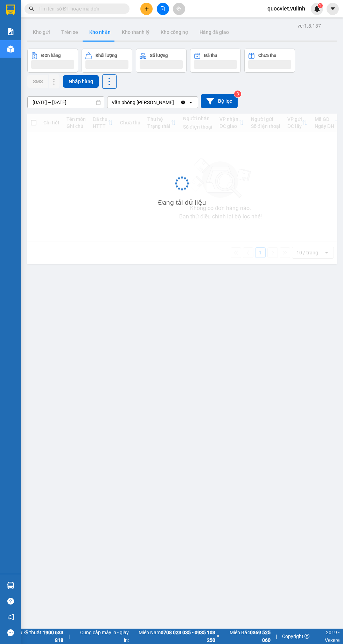  What do you see at coordinates (51, 55) in the screenshot?
I see `div: Đơn hàng` at bounding box center [51, 55].